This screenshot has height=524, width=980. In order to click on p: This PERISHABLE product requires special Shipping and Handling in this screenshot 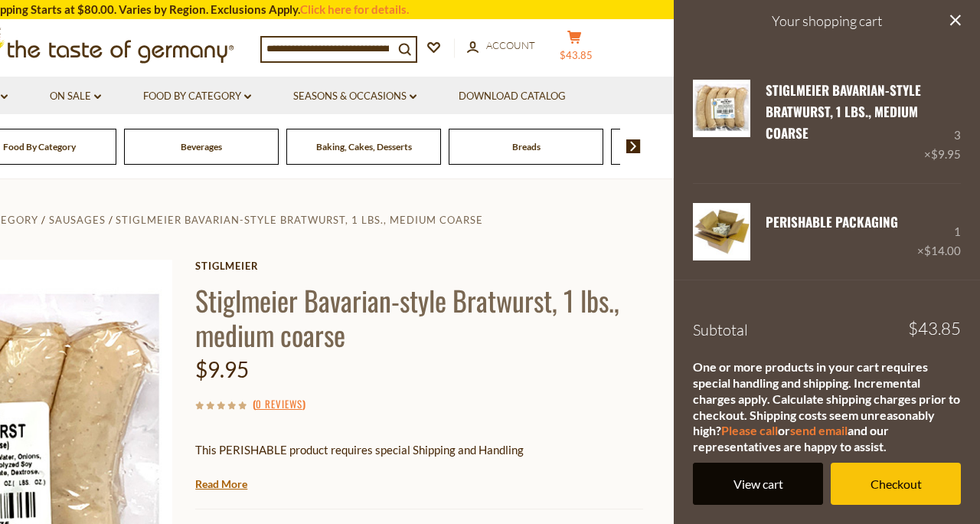, I will do `click(419, 449)`.